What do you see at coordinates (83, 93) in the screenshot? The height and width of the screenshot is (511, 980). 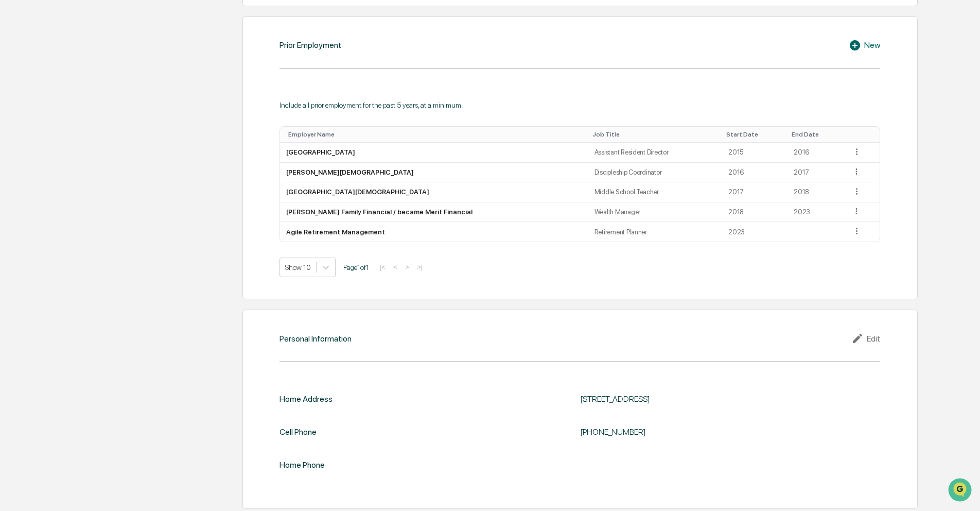 I see `div: We're available if you need us!` at bounding box center [83, 93].